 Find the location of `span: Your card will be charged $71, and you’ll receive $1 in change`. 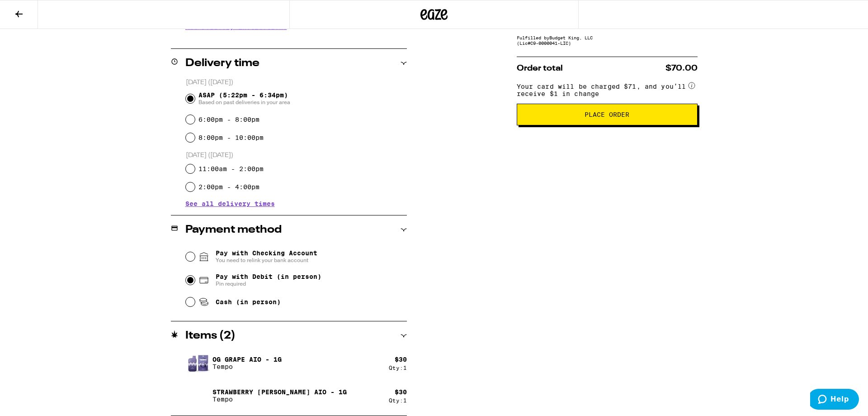

span: Your card will be charged $71, and you’ll receive $1 in change is located at coordinates (602, 88).